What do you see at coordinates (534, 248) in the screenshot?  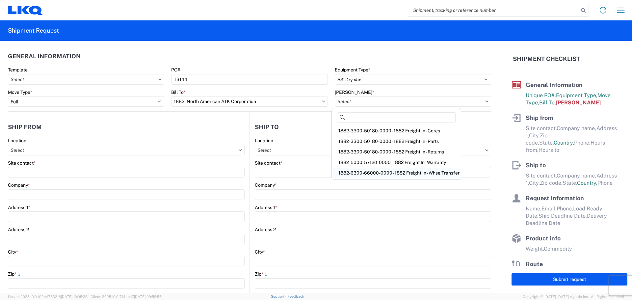 I see `span: Weight,` at bounding box center [534, 248].